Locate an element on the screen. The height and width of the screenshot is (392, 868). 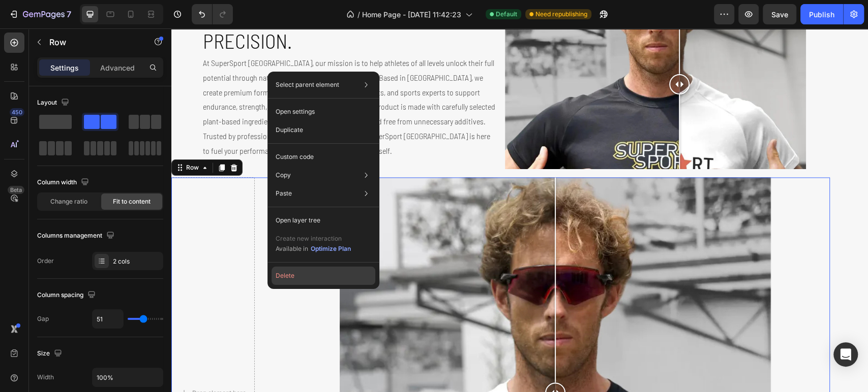
span: Fit to content is located at coordinates (132, 202).